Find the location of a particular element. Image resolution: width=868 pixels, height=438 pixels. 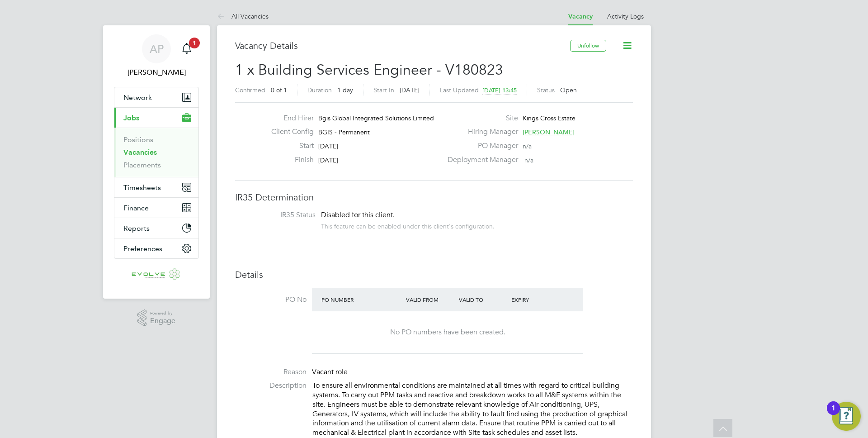

a: Placements is located at coordinates (142, 164).